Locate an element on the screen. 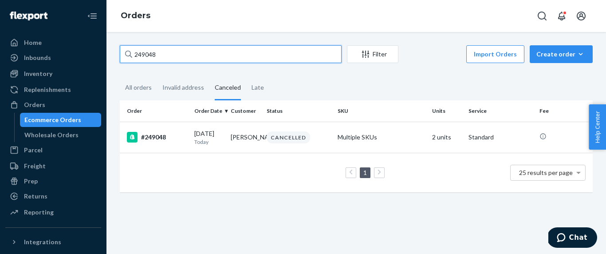 The image size is (606, 254). div: Returns is located at coordinates (35, 196).